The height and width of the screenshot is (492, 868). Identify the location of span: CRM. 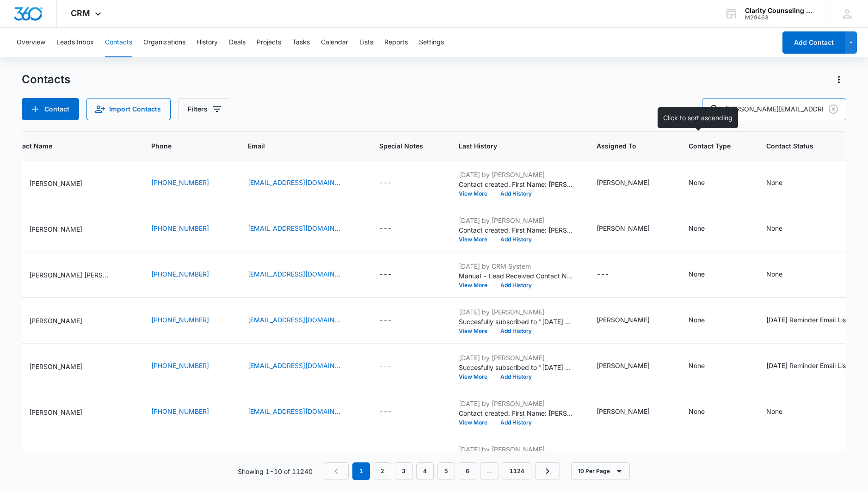
(80, 13).